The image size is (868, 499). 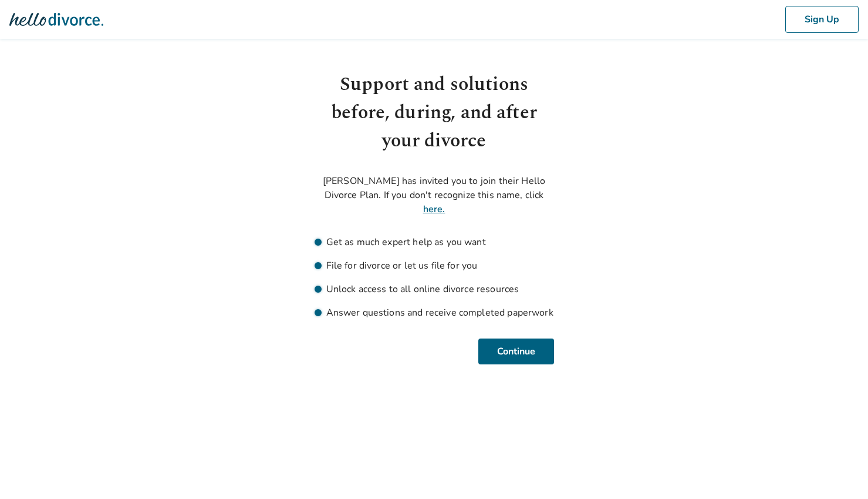 I want to click on a: here., so click(x=434, y=209).